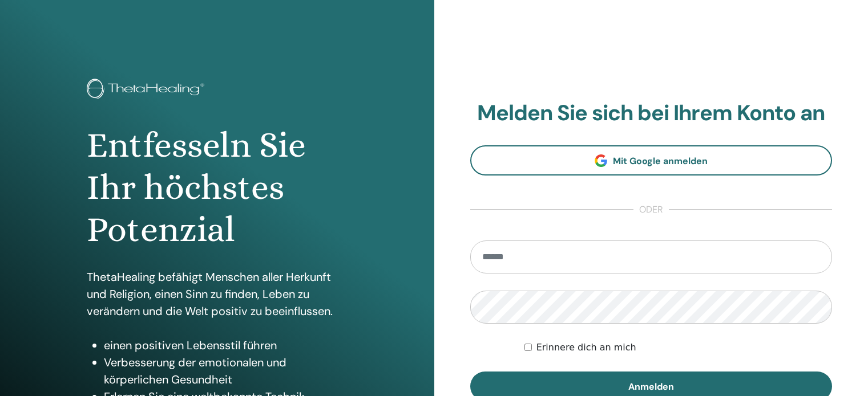 This screenshot has height=396, width=868. Describe the element at coordinates (677, 348) in the screenshot. I see `div: Ich soll auf unbestimmte Zeit oder bis zur manuellen Abmeldung authentifiziert bleiben` at that location.